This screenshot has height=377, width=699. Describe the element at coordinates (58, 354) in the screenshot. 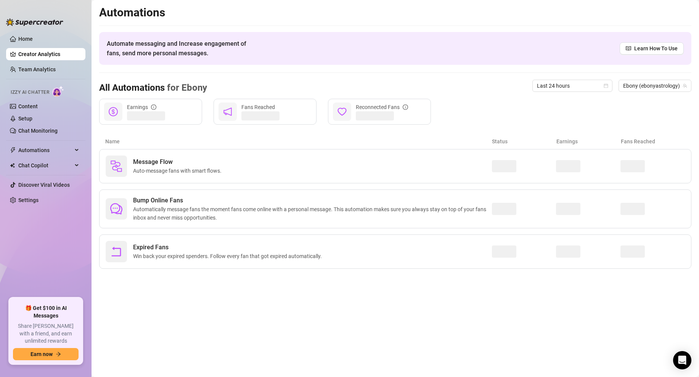

I see `span: arrow-right` at that location.